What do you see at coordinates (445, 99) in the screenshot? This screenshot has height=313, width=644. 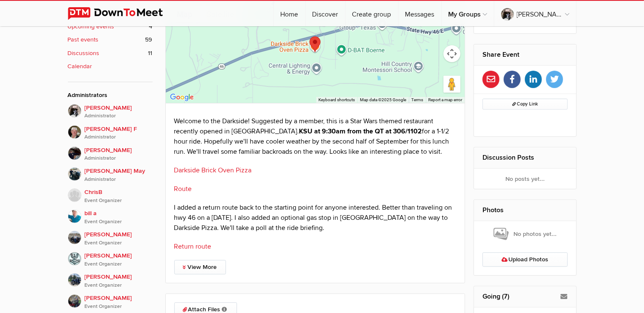 I see `a: Report a map error` at bounding box center [445, 99].